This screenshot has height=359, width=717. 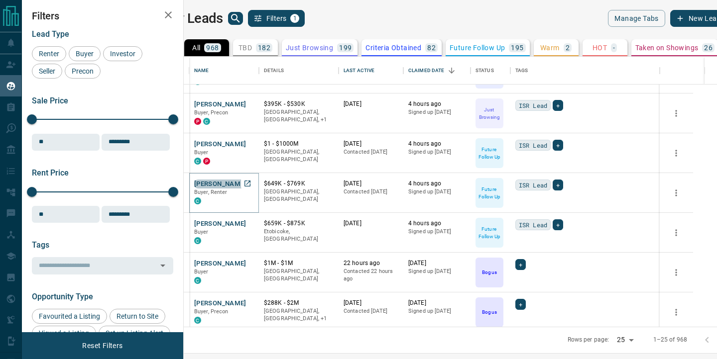 I want to click on p: 2, so click(x=568, y=48).